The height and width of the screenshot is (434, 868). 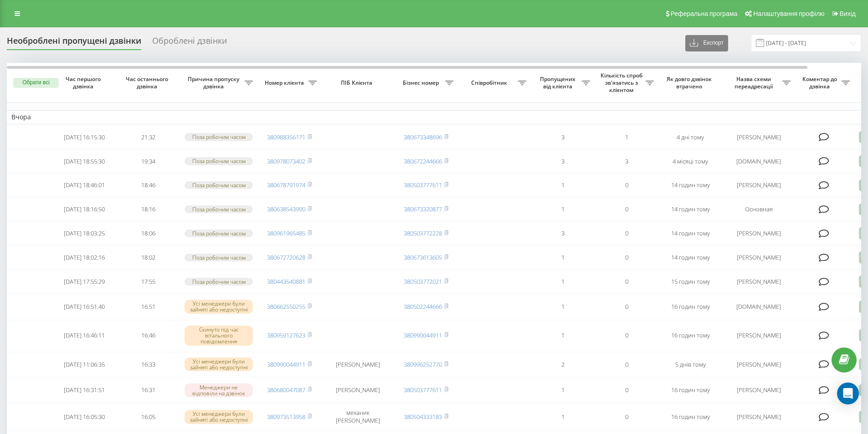 What do you see at coordinates (148, 209) in the screenshot?
I see `td: 18:16` at bounding box center [148, 209].